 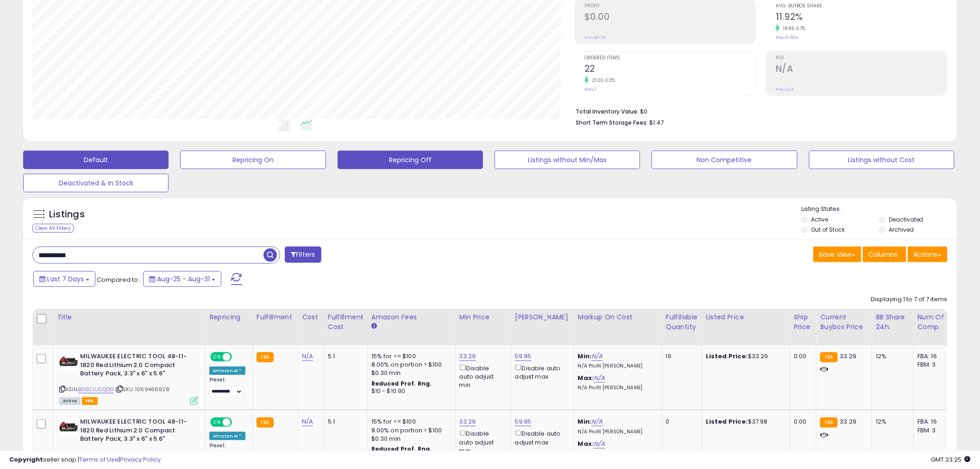 I want to click on small: Prev: 0.60%, so click(x=787, y=38).